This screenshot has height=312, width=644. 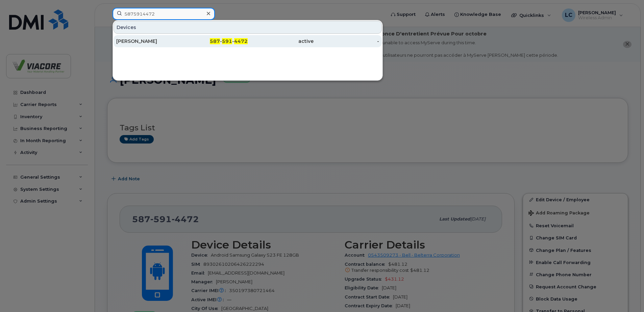 I want to click on span: 4472, so click(x=241, y=41).